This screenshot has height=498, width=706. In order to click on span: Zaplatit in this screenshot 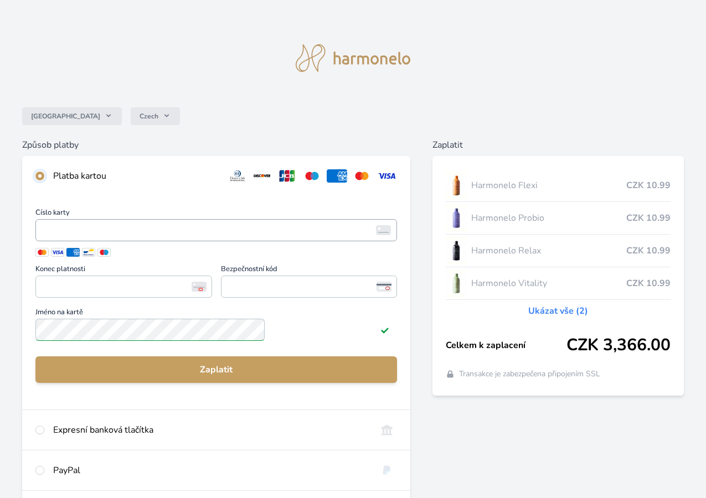, I will do `click(216, 370)`.